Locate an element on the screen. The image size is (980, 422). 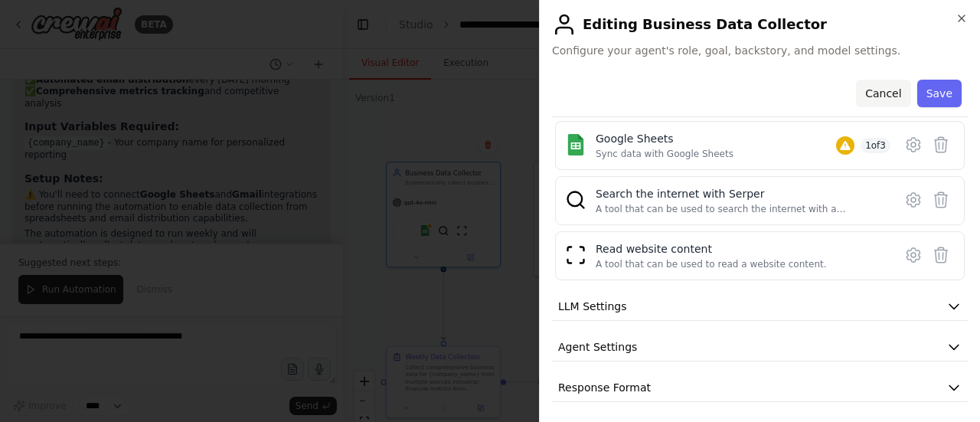
button: Response Format is located at coordinates (759, 388).